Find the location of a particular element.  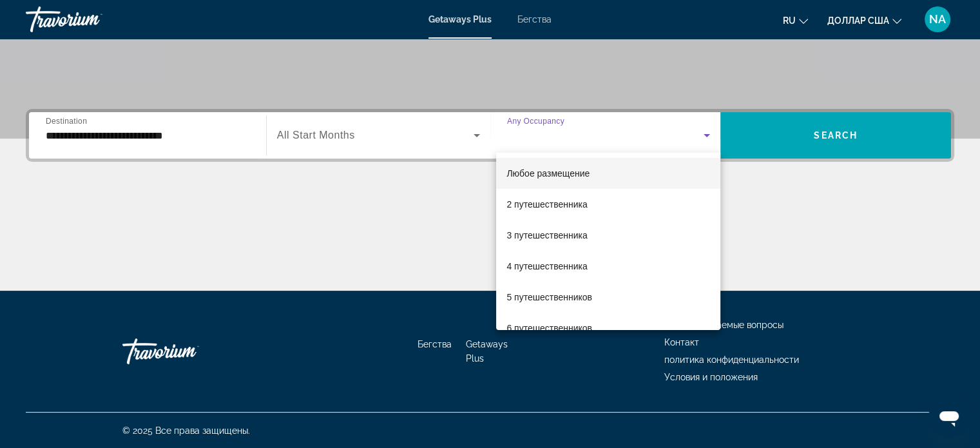

font: Любое размещение is located at coordinates (548, 173).